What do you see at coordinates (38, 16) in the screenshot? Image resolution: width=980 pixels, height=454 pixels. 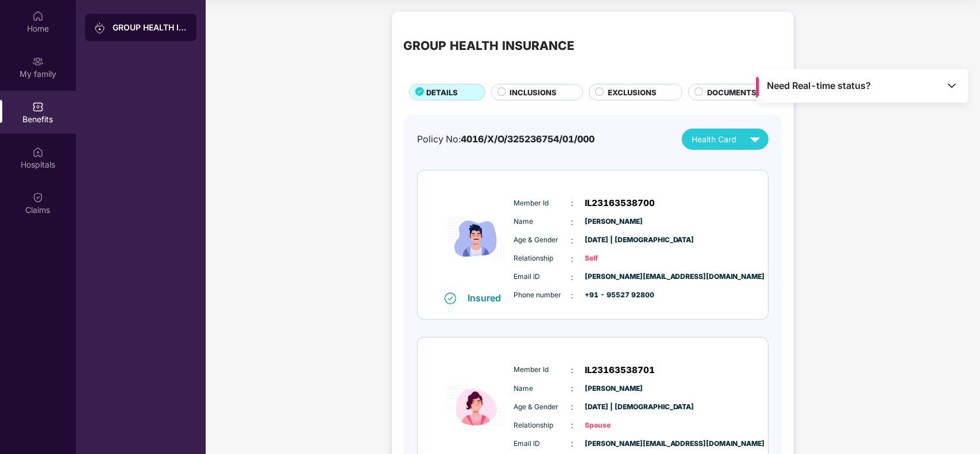 I see `img: svg+xml;base64,PHN2ZyBpZD0iSG9tZSIgeG1sbnM9Imh0dHA6Ly93d3cudzMub3JnLzIwMDAvc3ZnIiB3aWR0aD0iMjAiIG...` at bounding box center [38, 16].